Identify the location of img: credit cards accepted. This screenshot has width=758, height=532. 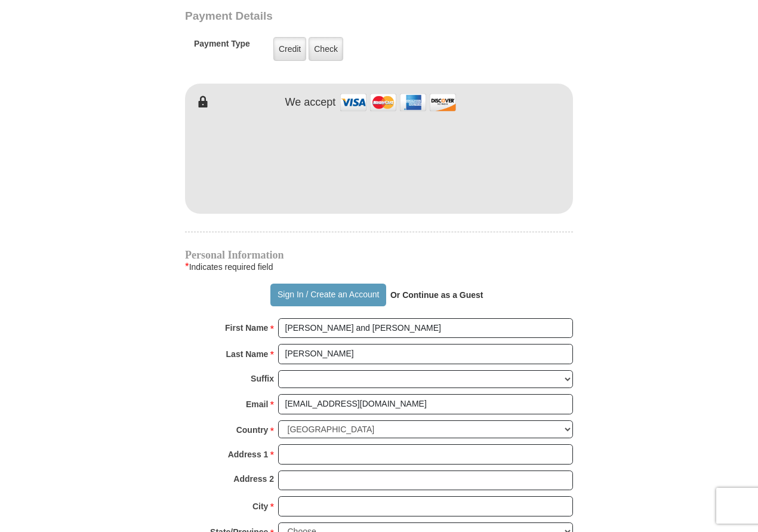
(398, 102).